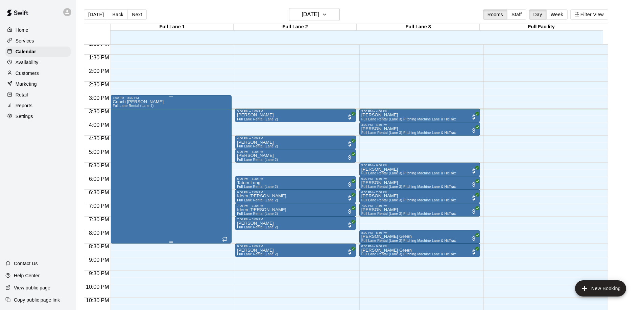  Describe the element at coordinates (137, 14) in the screenshot. I see `button: Next` at that location.